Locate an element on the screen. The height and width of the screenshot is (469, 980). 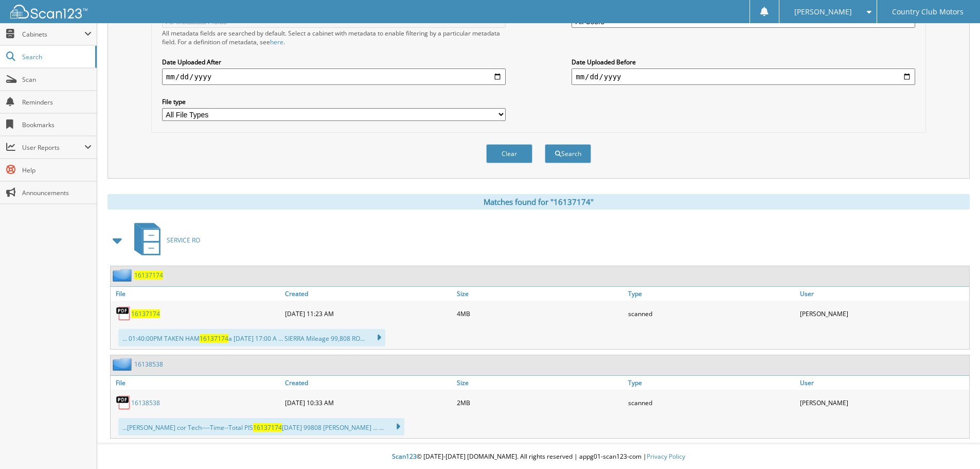
span: Scan is located at coordinates (56, 79).